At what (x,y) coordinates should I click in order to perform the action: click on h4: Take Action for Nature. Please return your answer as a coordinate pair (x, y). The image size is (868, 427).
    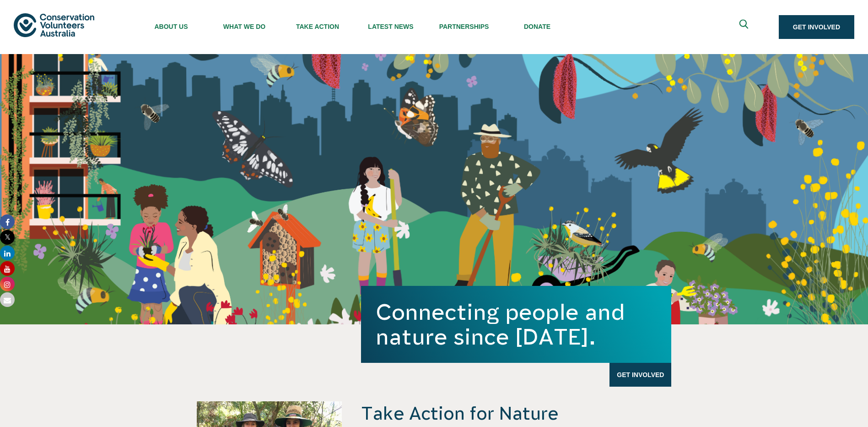
    Looking at the image, I should click on (516, 412).